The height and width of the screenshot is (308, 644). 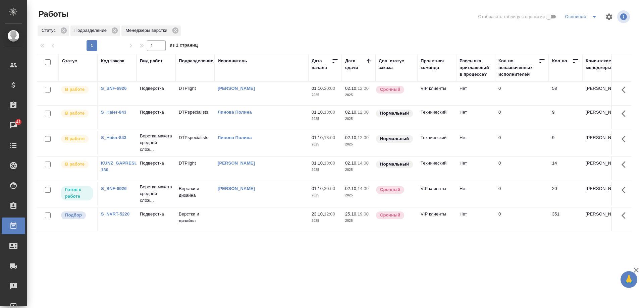 What do you see at coordinates (74, 215) in the screenshot?
I see `p: Подбор` at bounding box center [74, 215].